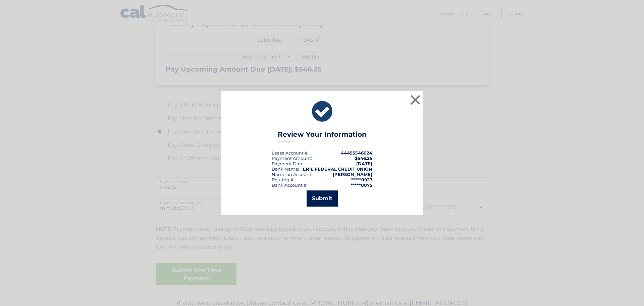 The height and width of the screenshot is (306, 644). I want to click on div: Name on Account:, so click(292, 174).